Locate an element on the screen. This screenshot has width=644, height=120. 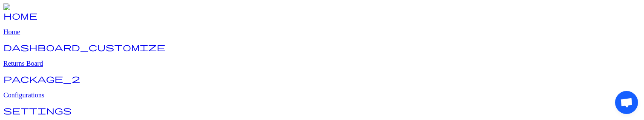
a: package_2 Configurations is located at coordinates (322, 88).